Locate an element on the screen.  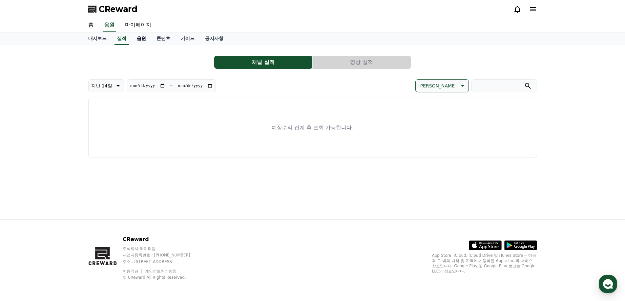
span: 홈 is located at coordinates (23, 220).